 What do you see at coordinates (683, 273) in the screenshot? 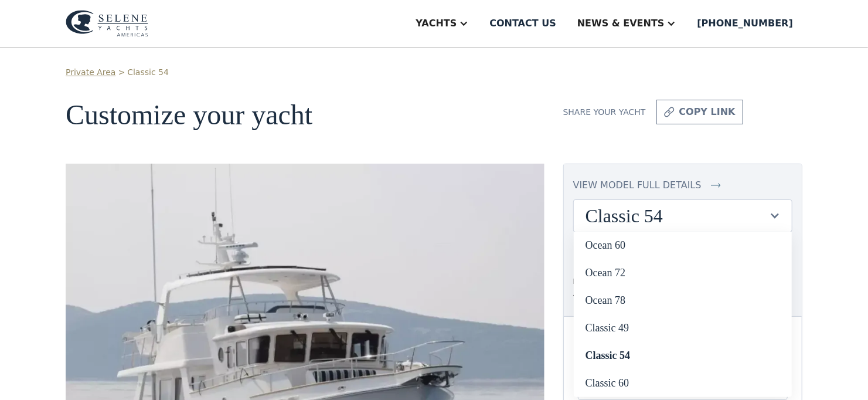
I see `a: Ocean 72` at bounding box center [683, 273].